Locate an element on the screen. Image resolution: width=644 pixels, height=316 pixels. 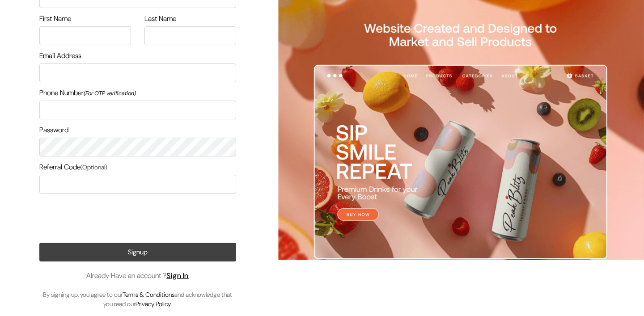
label: Last Name is located at coordinates (160, 19).